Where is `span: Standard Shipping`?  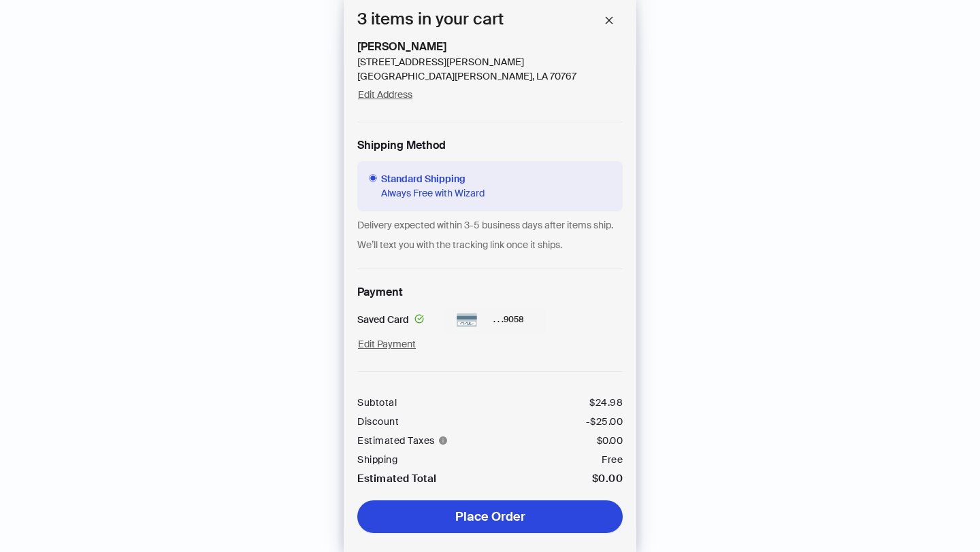
span: Standard Shipping is located at coordinates (433, 179).